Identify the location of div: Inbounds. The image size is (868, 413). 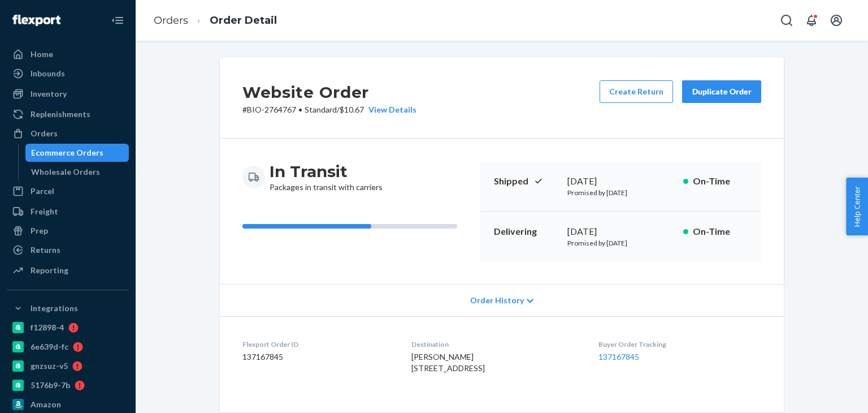
(48, 74).